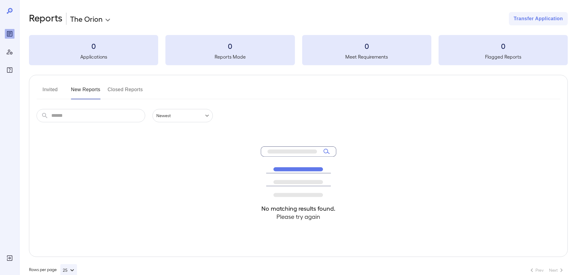  I want to click on h5: Flagged Reports, so click(503, 57).